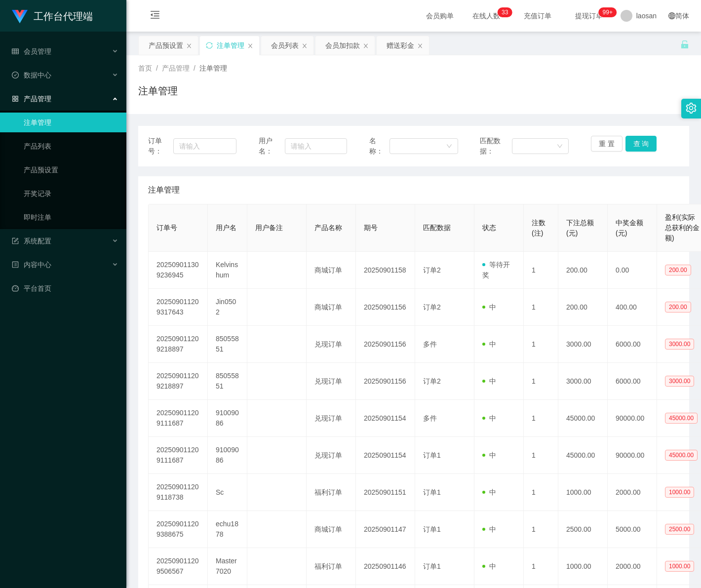 Image resolution: width=701 pixels, height=588 pixels. Describe the element at coordinates (65, 288) in the screenshot. I see `a: 图标: dashboard平台首页` at that location.